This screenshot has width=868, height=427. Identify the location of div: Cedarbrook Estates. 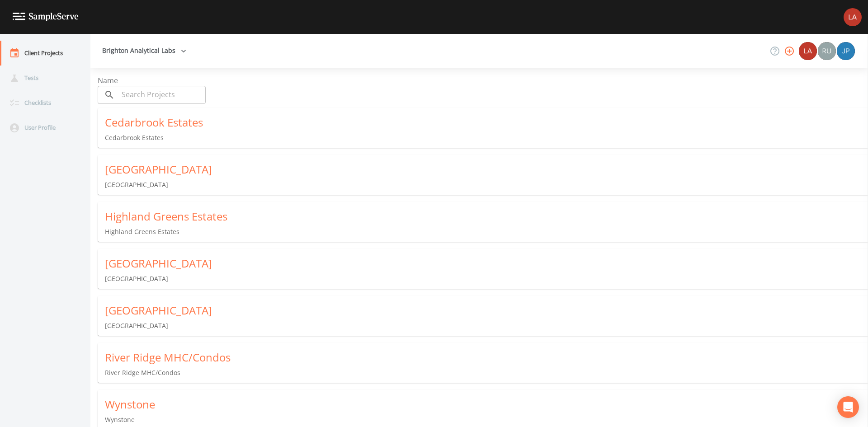
(486, 122).